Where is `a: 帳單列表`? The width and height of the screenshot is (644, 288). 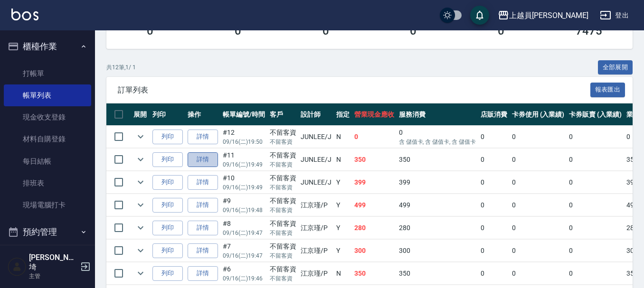
a: 帳單列表 is located at coordinates (47, 96).